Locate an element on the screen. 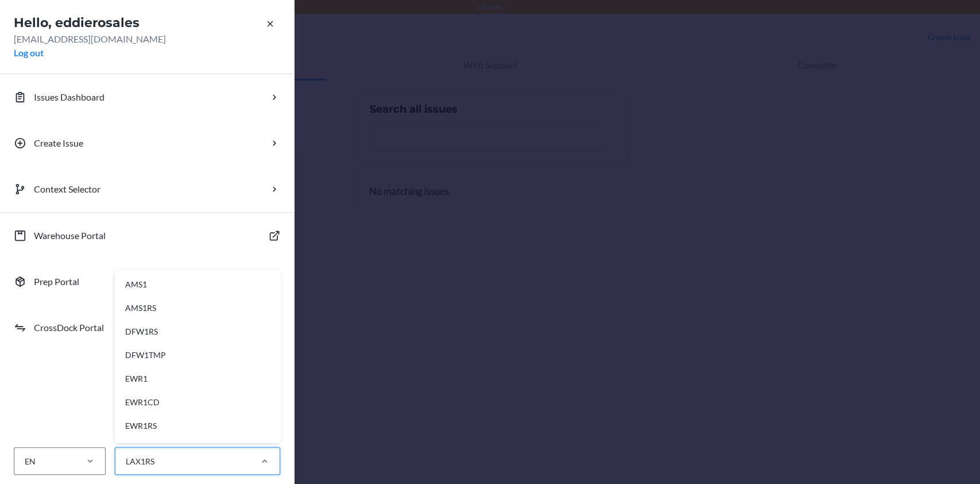 The width and height of the screenshot is (980, 484). p: Issues Dashboard is located at coordinates (69, 97).